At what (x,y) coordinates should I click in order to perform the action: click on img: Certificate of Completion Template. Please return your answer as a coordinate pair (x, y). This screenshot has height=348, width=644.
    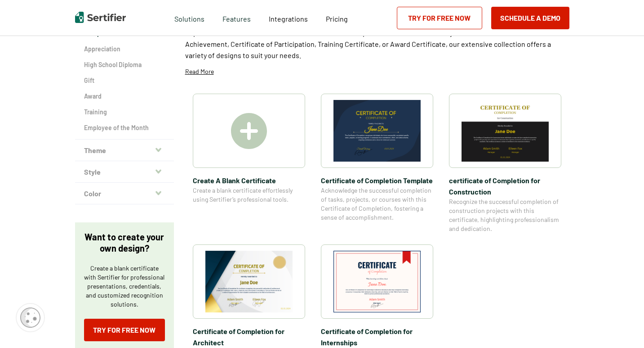
    Looking at the image, I should click on (377, 131).